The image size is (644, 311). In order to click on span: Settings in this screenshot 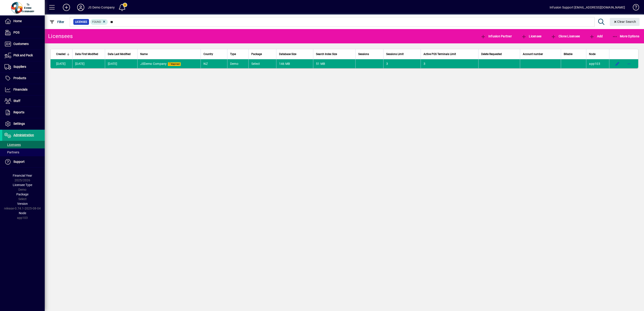, I will do `click(19, 124)`.